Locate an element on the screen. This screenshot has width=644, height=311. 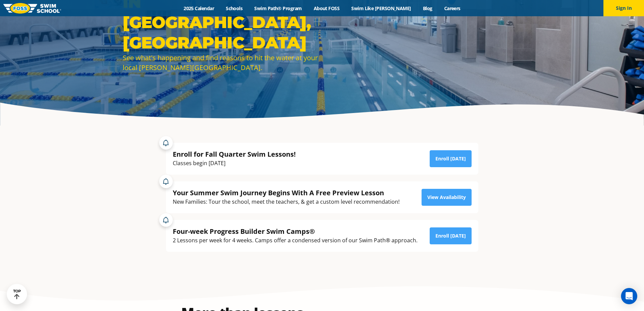
div: Four-week Progress Builder Swim Camps® is located at coordinates (295, 231).